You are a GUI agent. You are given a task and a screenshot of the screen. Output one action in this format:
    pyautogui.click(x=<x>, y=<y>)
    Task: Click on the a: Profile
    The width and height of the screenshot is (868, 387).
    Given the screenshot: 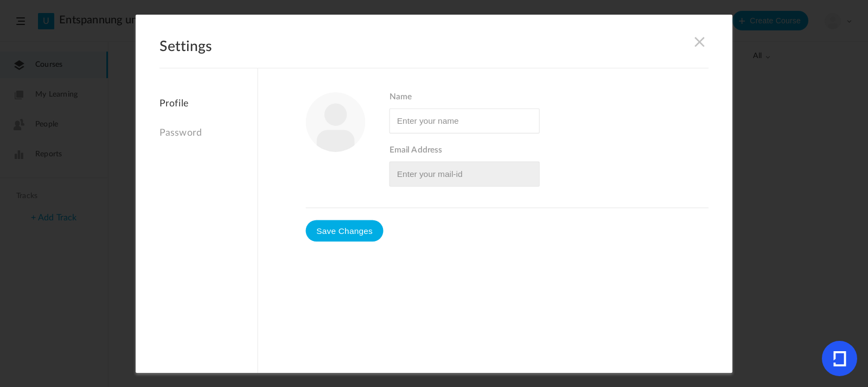 What is the action you would take?
    pyautogui.click(x=208, y=107)
    